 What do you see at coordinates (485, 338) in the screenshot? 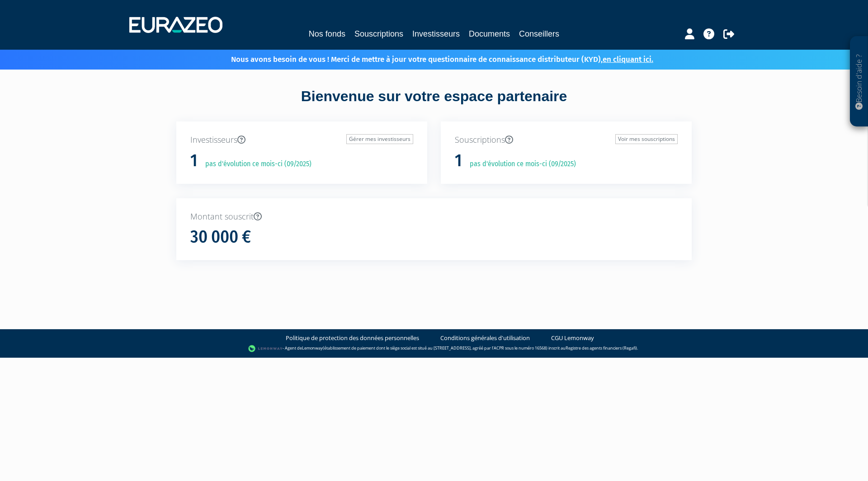
I see `a: Conditions générales d'utilisation` at bounding box center [485, 338].